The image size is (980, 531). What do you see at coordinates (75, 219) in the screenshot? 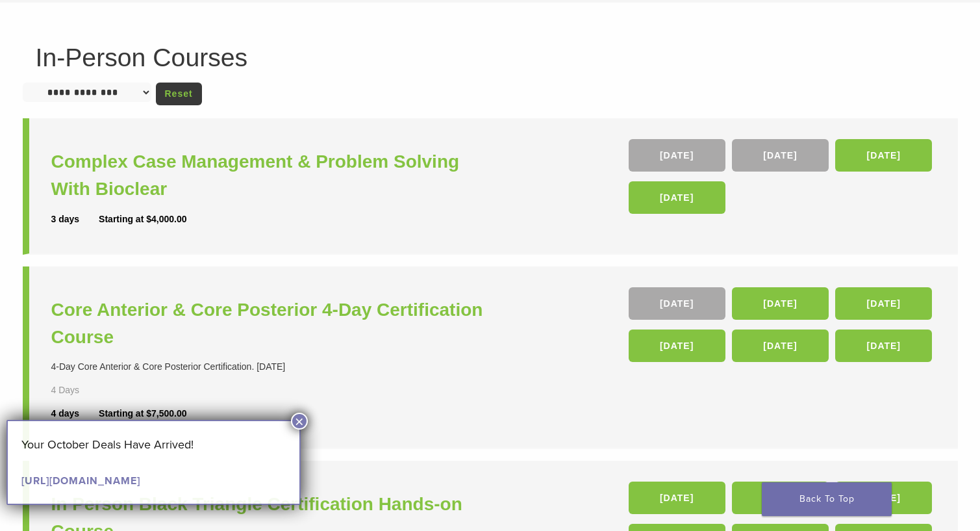
I see `div: 3 days` at bounding box center [75, 219].